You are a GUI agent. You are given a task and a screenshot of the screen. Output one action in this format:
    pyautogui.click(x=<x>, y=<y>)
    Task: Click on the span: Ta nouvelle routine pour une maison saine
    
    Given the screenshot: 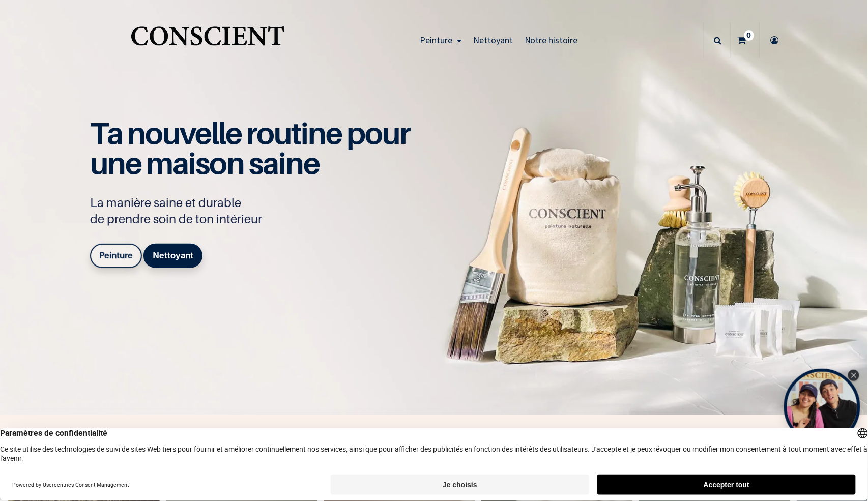 What is the action you would take?
    pyautogui.click(x=250, y=148)
    